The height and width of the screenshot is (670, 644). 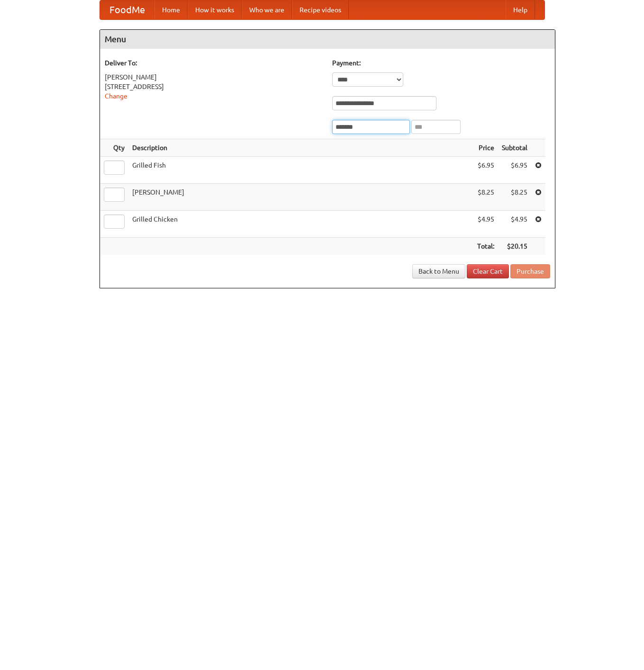 I want to click on a: Change, so click(x=116, y=96).